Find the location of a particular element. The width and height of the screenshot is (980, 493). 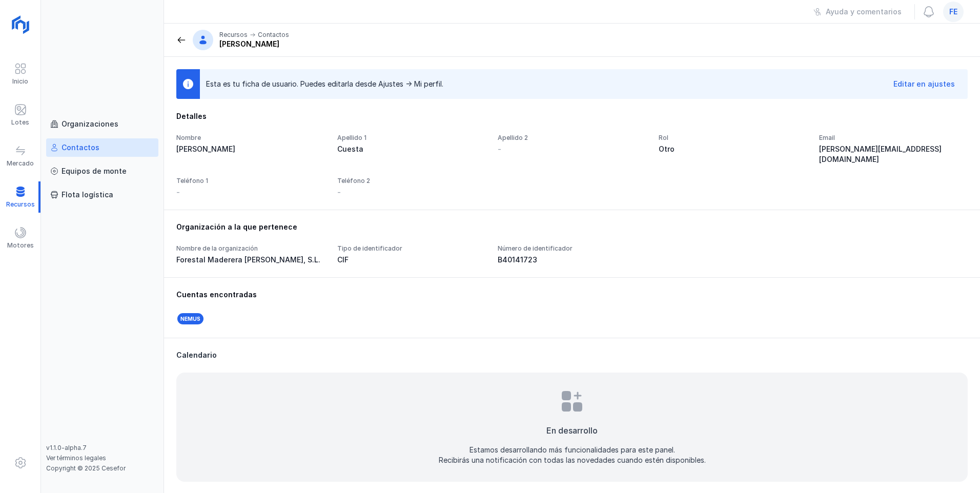

div: Organización a la que pertenece is located at coordinates (572, 227).